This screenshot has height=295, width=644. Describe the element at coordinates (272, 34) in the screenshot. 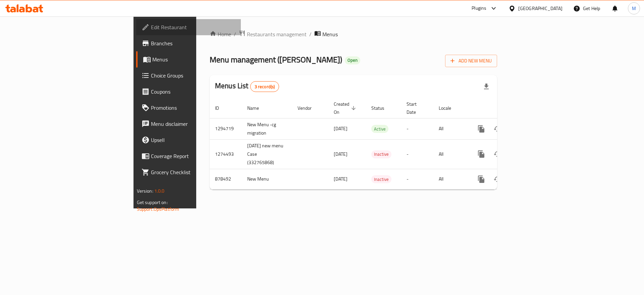

I see `a: Restaurants management` at that location.